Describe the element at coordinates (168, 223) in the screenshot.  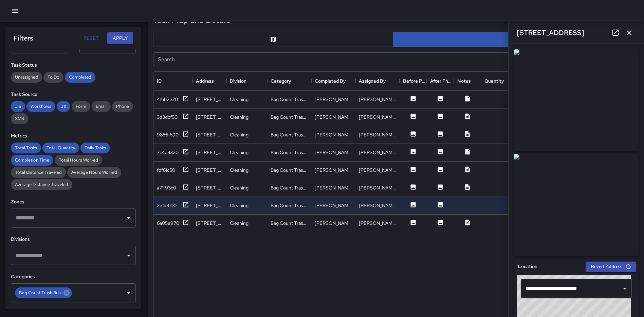
I see `div: 6a05e970` at that location.